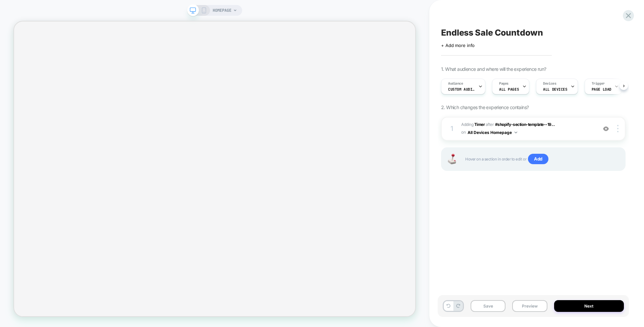 The height and width of the screenshot is (327, 644). What do you see at coordinates (473, 124) in the screenshot?
I see `span: Adding` at bounding box center [473, 124].